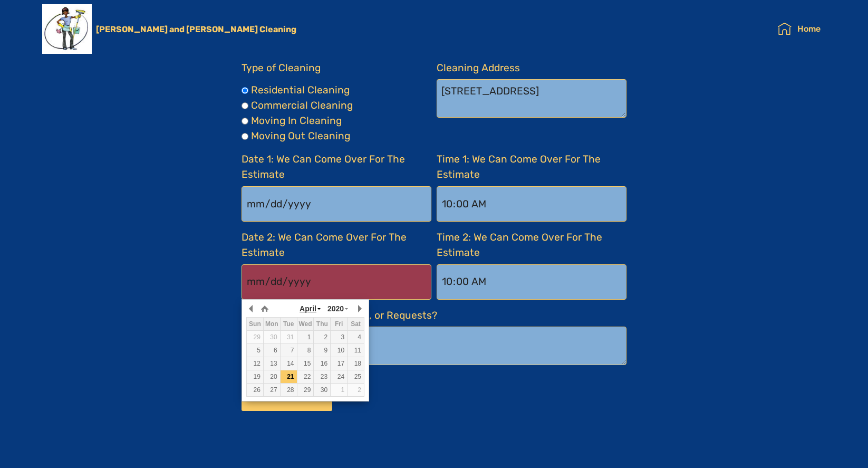 This screenshot has height=468, width=868. I want to click on label: Time 2: We Can Come Over For The Estimate, so click(531, 245).